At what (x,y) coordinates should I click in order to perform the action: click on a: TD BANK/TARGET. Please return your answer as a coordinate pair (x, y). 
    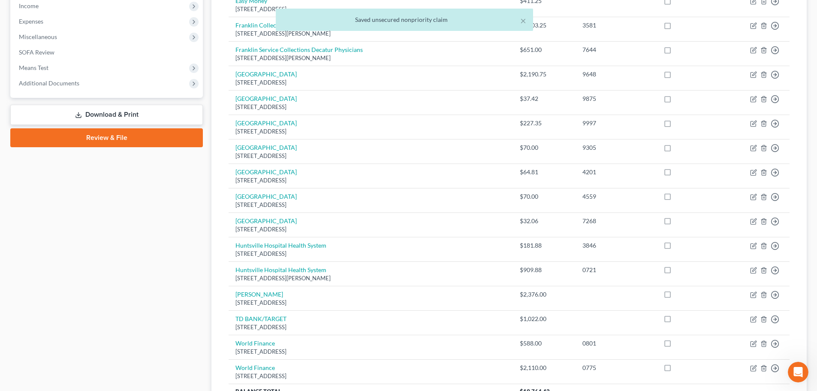
    Looking at the image, I should click on (261, 318).